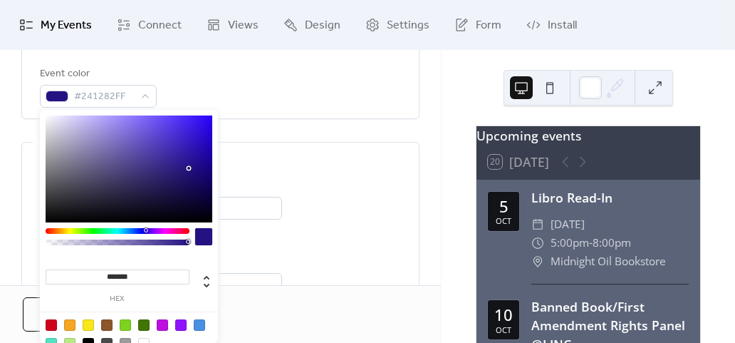 This screenshot has width=735, height=343. I want to click on div: Event color, so click(97, 74).